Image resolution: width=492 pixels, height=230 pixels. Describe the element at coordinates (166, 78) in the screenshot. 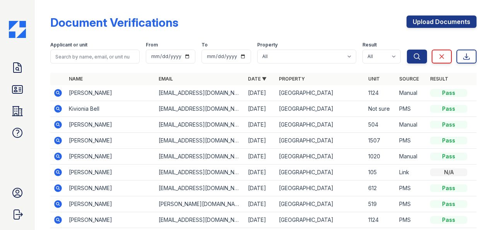

I see `a: Email` at that location.